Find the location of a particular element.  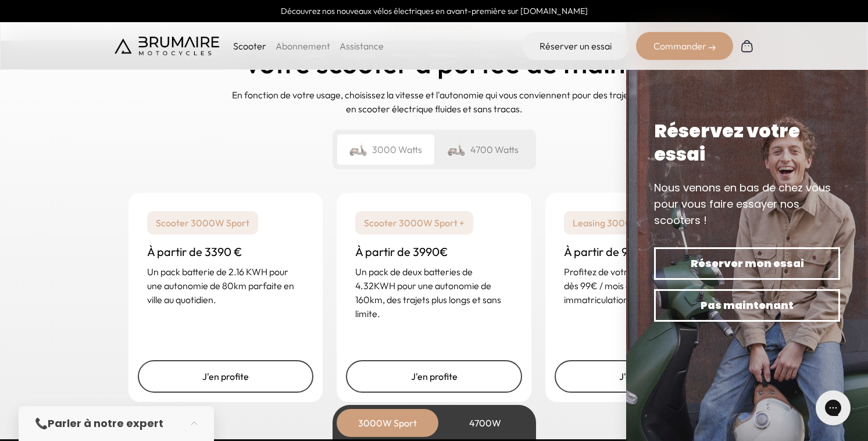

img: Panier is located at coordinates (747, 46).